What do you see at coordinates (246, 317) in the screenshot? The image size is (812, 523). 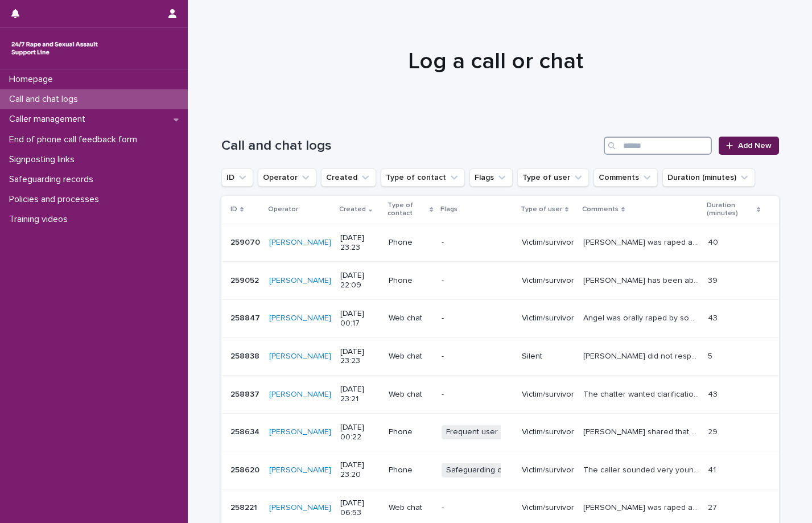 I see `p: 258847` at bounding box center [246, 317].